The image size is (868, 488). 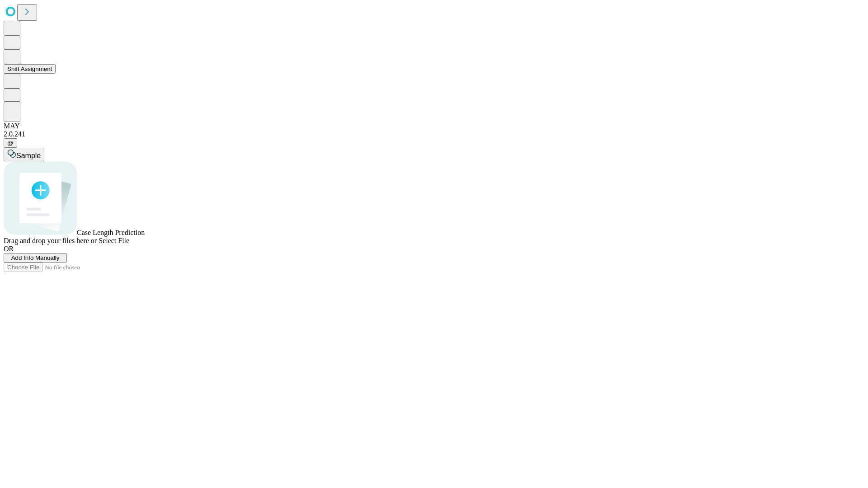 I want to click on span: Select File, so click(x=114, y=241).